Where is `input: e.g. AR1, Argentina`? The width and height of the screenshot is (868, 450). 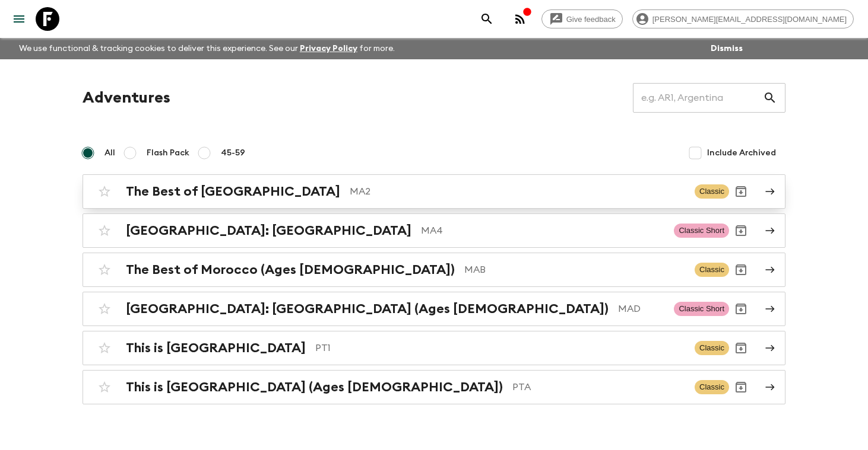 input: e.g. AR1, Argentina is located at coordinates (697, 98).